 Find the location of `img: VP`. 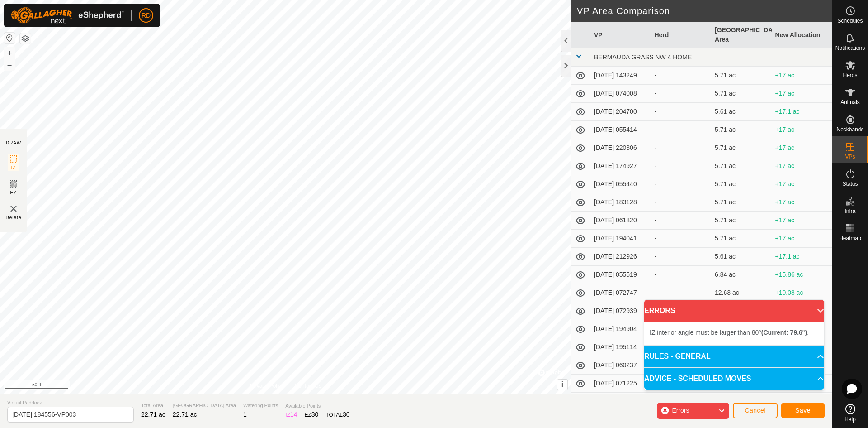

img: VP is located at coordinates (14, 209).